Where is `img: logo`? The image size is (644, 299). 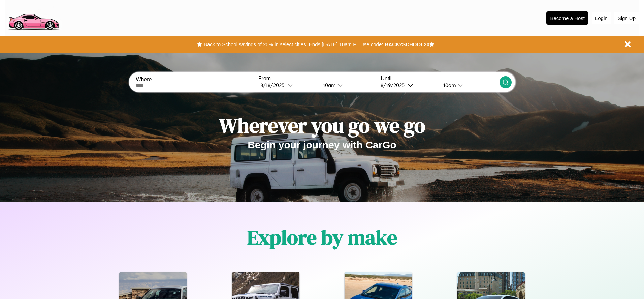
img: logo is located at coordinates (33, 18).